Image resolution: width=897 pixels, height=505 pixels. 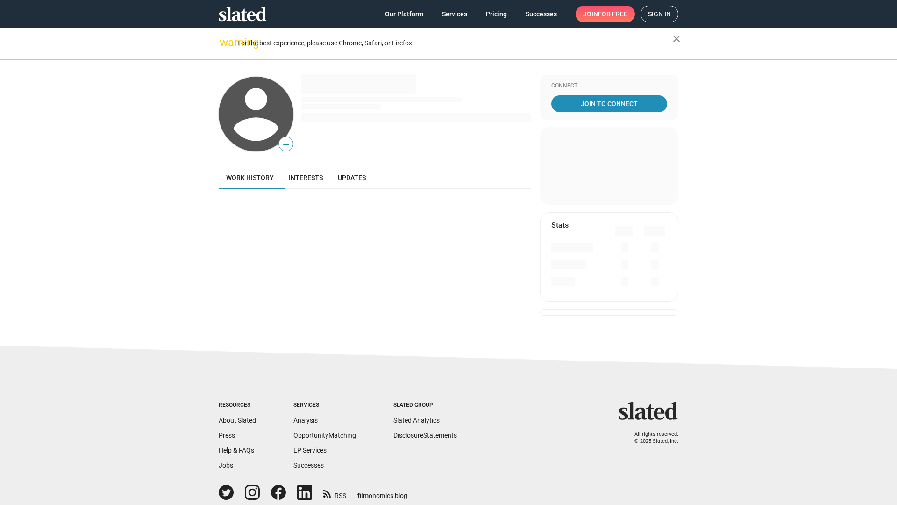 What do you see at coordinates (237, 420) in the screenshot?
I see `a: About Slated` at bounding box center [237, 420].